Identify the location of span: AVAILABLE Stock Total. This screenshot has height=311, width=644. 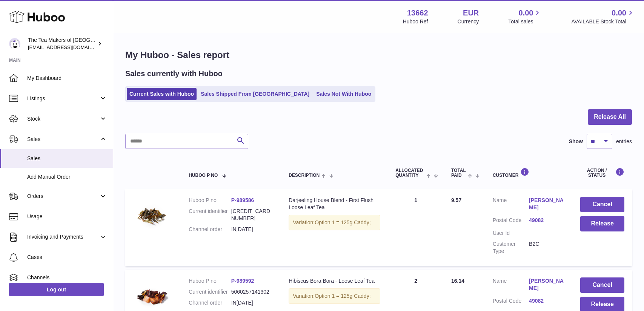
(602, 21).